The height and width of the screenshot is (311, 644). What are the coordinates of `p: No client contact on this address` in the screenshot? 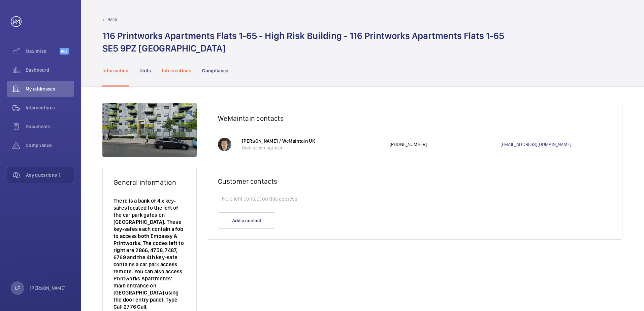 It's located at (415, 199).